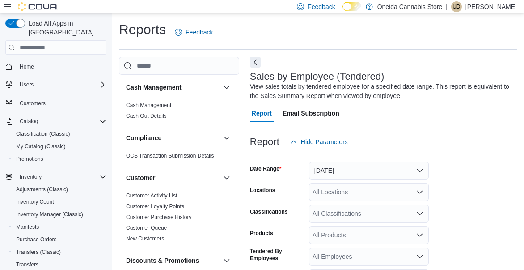  Describe the element at coordinates (262, 233) in the screenshot. I see `label: Products` at that location.